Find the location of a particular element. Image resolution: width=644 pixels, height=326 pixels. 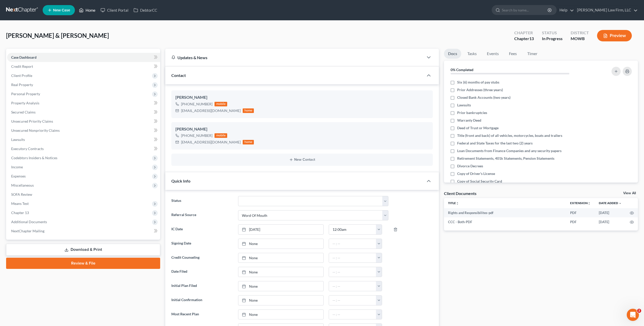

a: Help is located at coordinates (565, 10).